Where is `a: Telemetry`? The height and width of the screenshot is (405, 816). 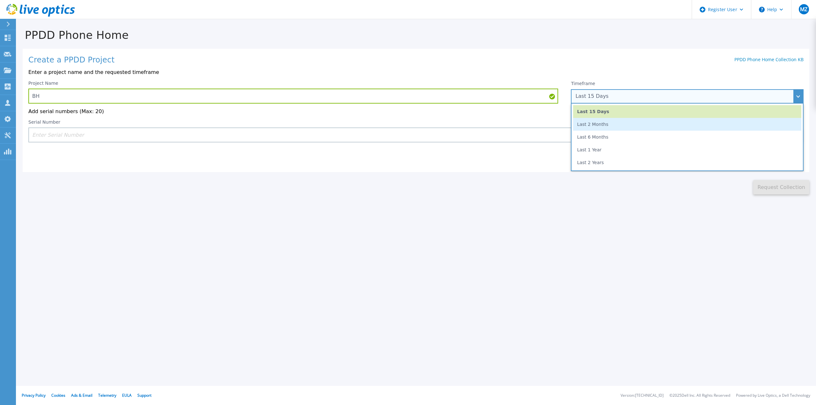
a: Telemetry is located at coordinates (107, 395).